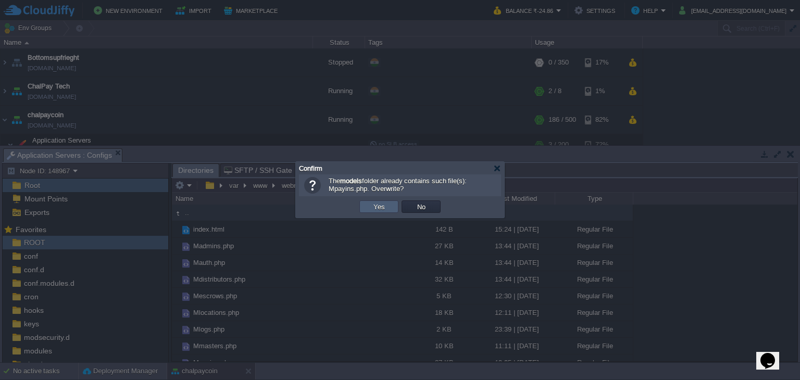 This screenshot has height=380, width=800. I want to click on button: Yes, so click(379, 207).